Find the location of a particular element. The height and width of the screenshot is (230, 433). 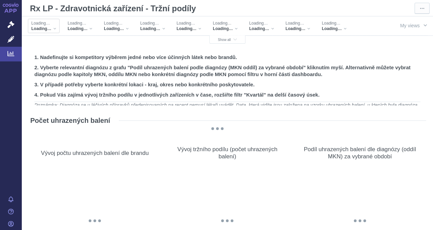

em: Poznámka: Diagnóza se u léčivých přípravků předepisovaných na recept nemusí lékaři uvádět. Data, ... is located at coordinates (226, 108).